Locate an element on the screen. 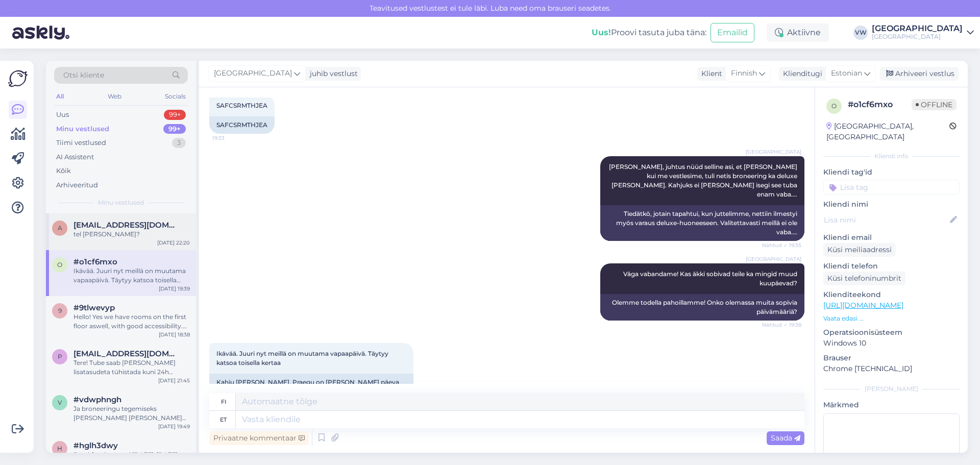  span: p is located at coordinates (60, 357).